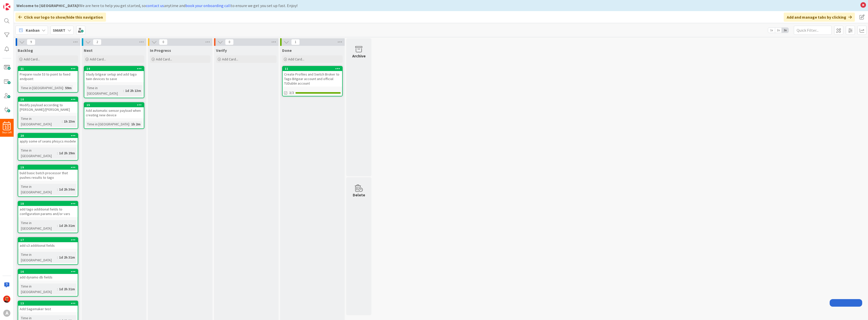  Describe the element at coordinates (292, 93) in the screenshot. I see `span: 3/3` at that location.